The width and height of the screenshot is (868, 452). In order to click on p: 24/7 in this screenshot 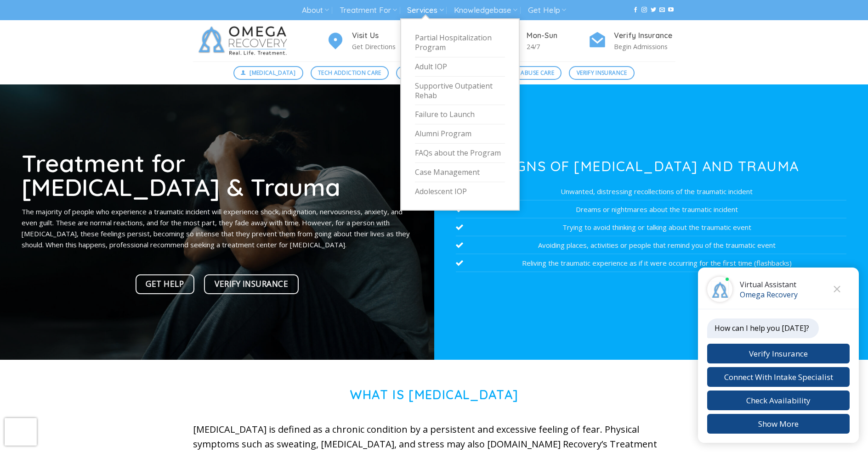, I will do `click(558, 46)`.